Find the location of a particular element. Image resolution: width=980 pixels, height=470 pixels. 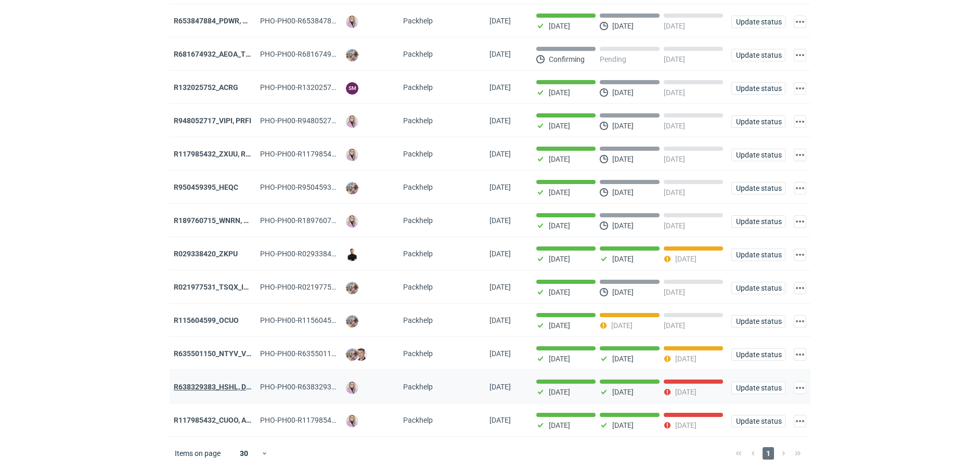

a: R948052717_VIPI, PRFI is located at coordinates (213, 120).